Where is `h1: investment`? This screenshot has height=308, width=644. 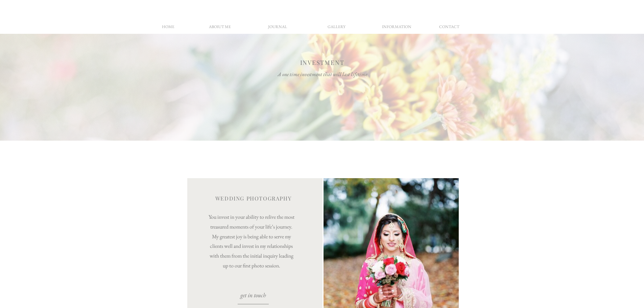 h1: investment is located at coordinates (322, 64).